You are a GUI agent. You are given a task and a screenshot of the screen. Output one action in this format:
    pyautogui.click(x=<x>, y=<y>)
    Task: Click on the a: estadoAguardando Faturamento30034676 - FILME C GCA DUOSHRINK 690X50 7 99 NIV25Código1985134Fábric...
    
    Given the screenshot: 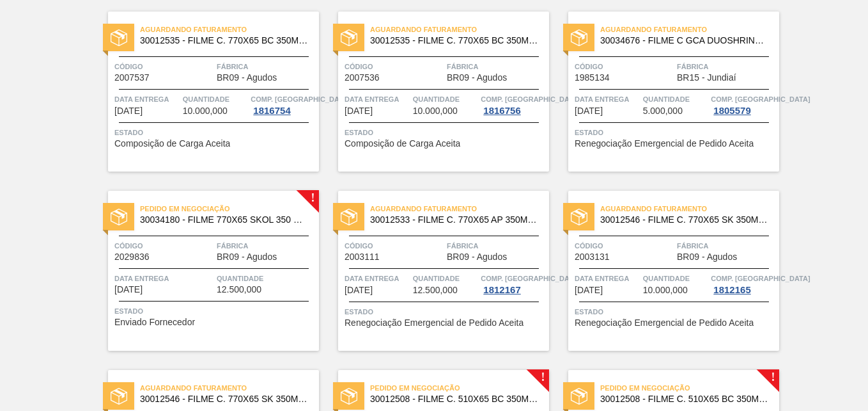 What is the action you would take?
    pyautogui.click(x=664, y=91)
    